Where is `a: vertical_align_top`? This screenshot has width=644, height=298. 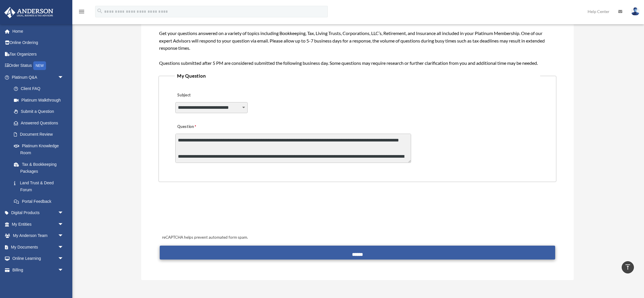
a: vertical_align_top is located at coordinates (628, 267).